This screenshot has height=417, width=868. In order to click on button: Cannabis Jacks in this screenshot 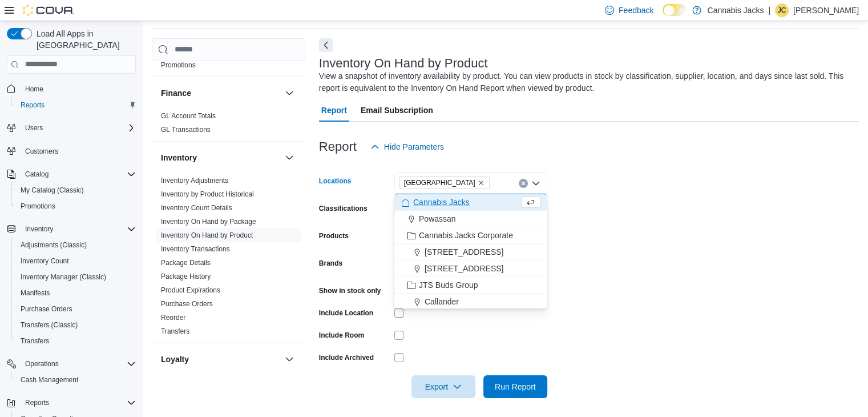, I will do `click(471, 202)`.